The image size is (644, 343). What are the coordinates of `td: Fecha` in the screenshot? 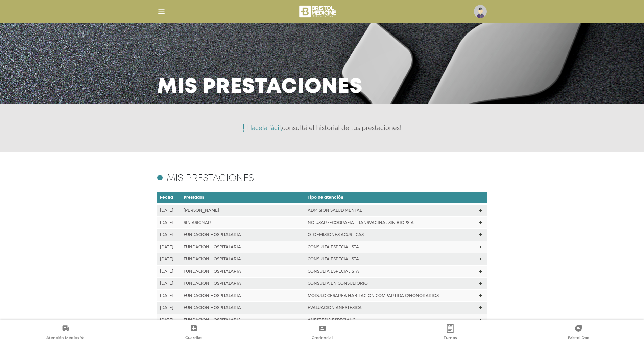 It's located at (169, 197).